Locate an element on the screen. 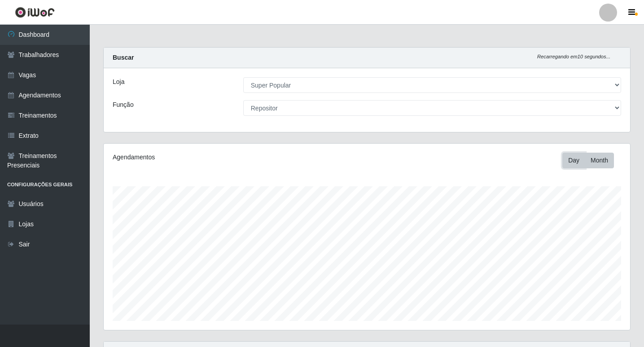 The height and width of the screenshot is (347, 644). i: Recarregando em 10 segundos... is located at coordinates (574, 57).